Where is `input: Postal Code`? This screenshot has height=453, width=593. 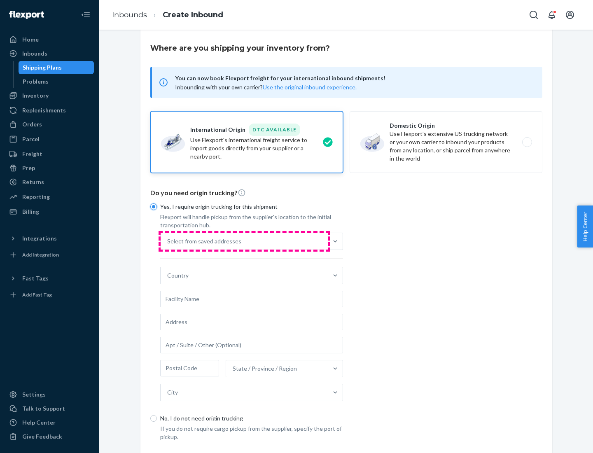 input: Postal Code is located at coordinates (189, 368).